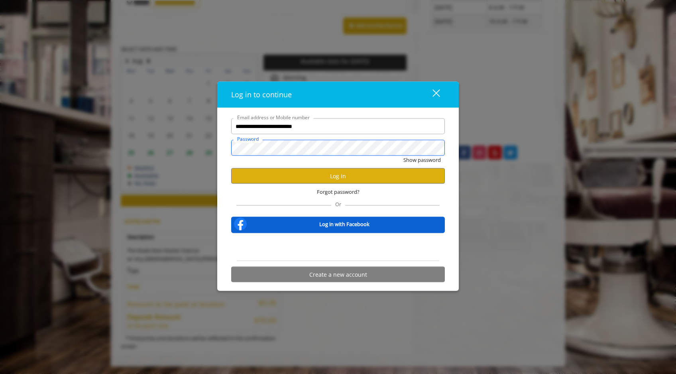 The height and width of the screenshot is (374, 676). Describe the element at coordinates (431, 94) in the screenshot. I see `button: close dialog` at that location.